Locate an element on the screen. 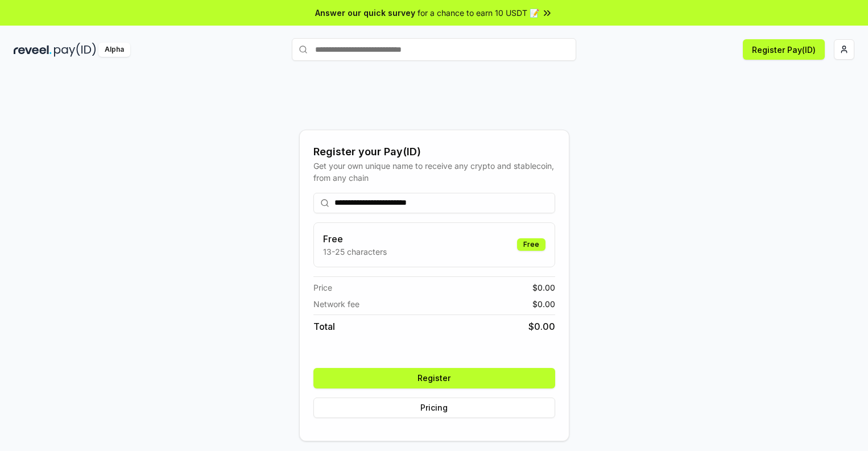  div: Free is located at coordinates (532, 245).